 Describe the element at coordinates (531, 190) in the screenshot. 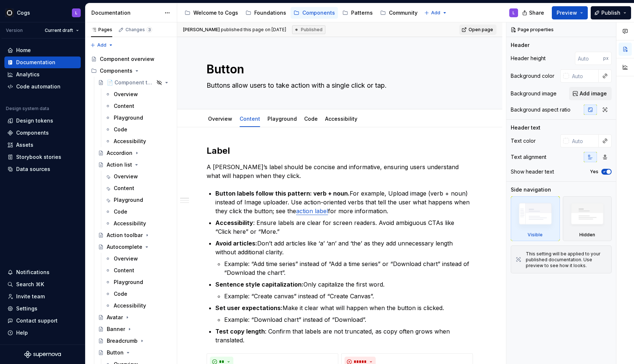

I see `div: Side navigation` at that location.